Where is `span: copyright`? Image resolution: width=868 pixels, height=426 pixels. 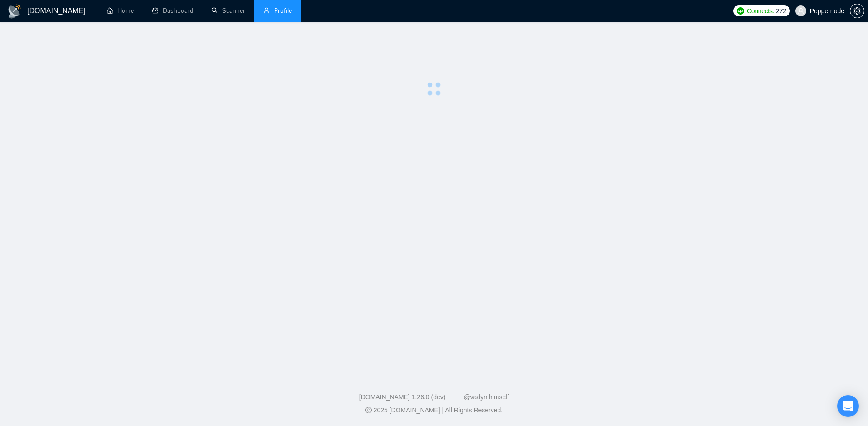 span: copyright is located at coordinates (368, 410).